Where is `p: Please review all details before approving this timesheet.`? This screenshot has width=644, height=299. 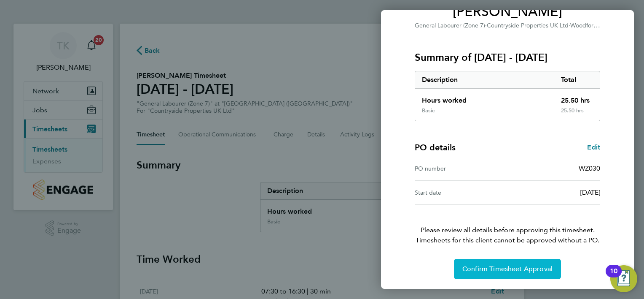
p: Please review all details before approving this timesheet. is located at coordinates (507, 225).